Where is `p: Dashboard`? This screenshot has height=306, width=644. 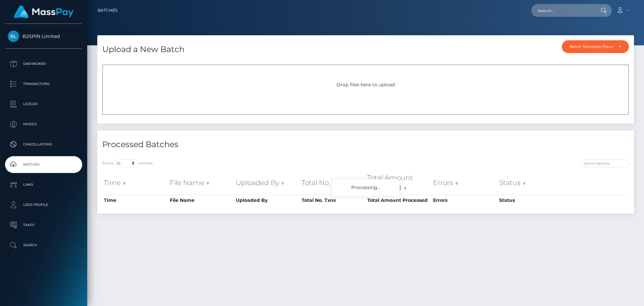 p: Dashboard is located at coordinates (44, 64).